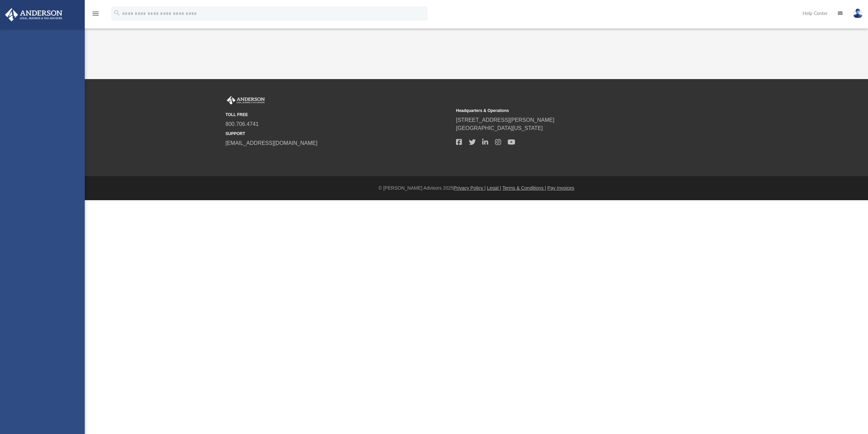  Describe the element at coordinates (560, 188) in the screenshot. I see `a: Pay Invoices` at that location.